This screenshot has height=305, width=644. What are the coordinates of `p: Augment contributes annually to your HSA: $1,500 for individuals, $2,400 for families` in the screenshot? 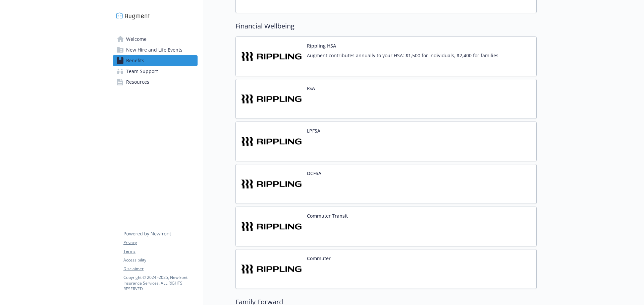 It's located at (402, 55).